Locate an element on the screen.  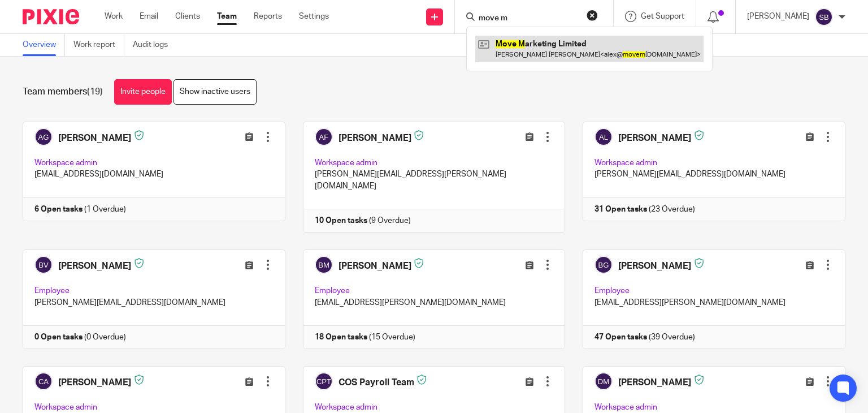
a: Work report is located at coordinates (99, 44).